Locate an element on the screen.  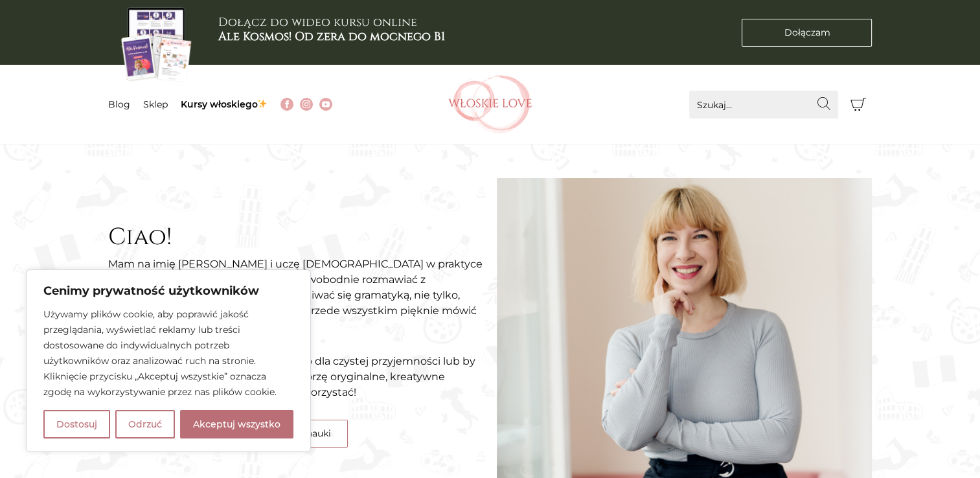
img: Włoskielove is located at coordinates (490, 104).